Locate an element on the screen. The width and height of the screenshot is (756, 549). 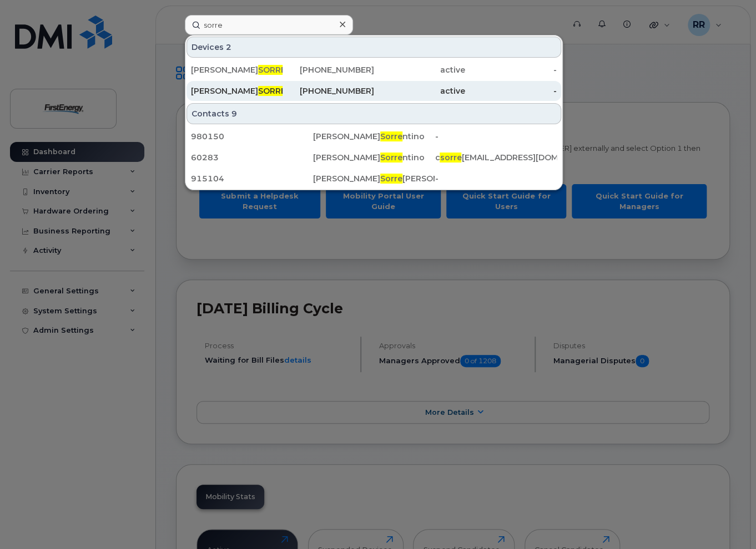
span: 9 is located at coordinates (234, 114).